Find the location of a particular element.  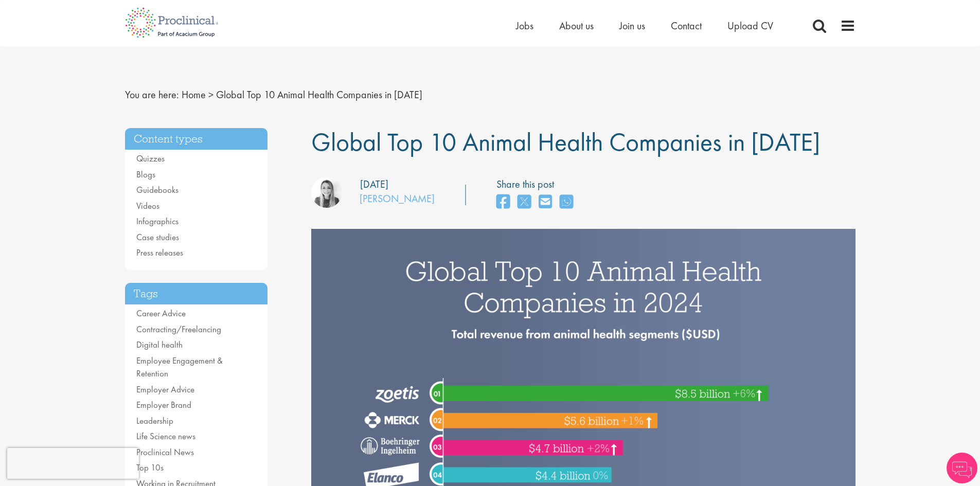

a: Videos is located at coordinates (148, 205).